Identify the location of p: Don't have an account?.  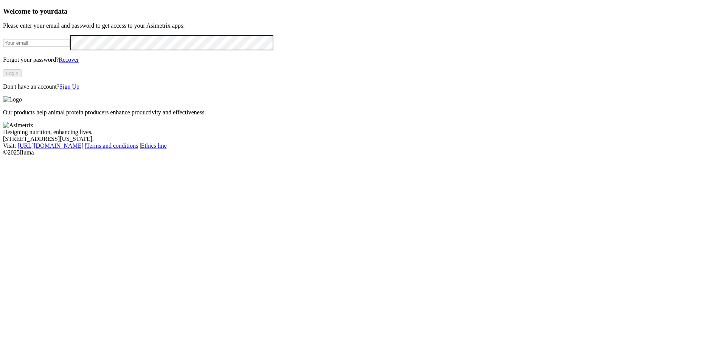
(363, 87).